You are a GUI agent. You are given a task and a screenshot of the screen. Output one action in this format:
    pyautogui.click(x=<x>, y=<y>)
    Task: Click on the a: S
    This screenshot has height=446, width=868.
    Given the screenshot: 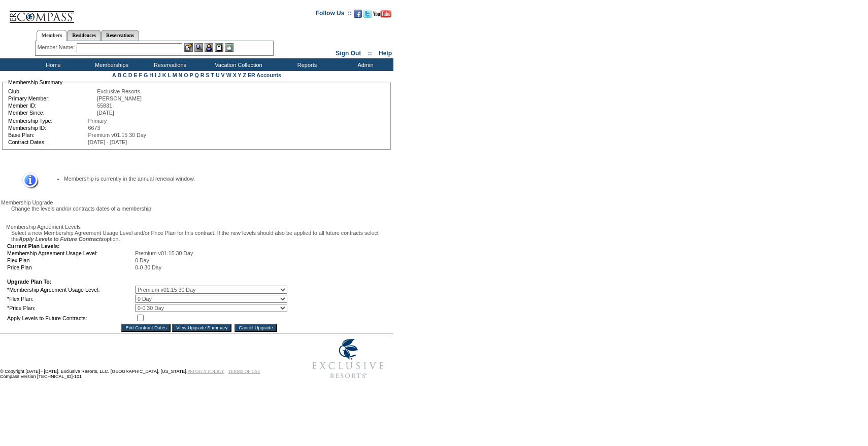 What is the action you would take?
    pyautogui.click(x=207, y=75)
    